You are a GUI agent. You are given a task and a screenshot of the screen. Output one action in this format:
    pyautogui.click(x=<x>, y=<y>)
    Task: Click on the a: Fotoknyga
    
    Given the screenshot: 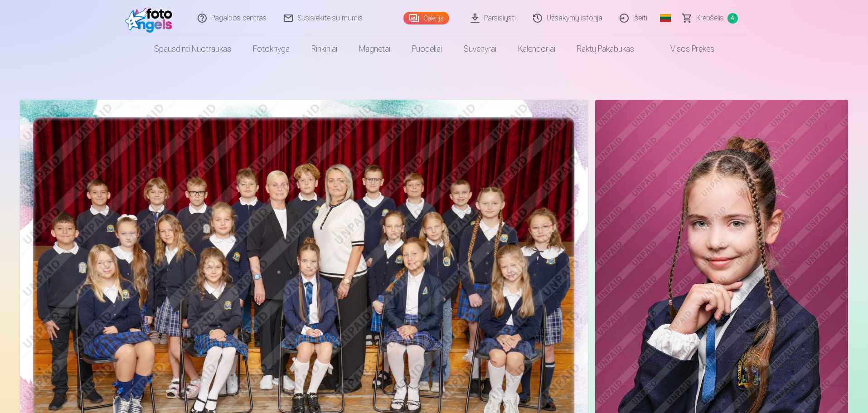 What is the action you would take?
    pyautogui.click(x=271, y=49)
    